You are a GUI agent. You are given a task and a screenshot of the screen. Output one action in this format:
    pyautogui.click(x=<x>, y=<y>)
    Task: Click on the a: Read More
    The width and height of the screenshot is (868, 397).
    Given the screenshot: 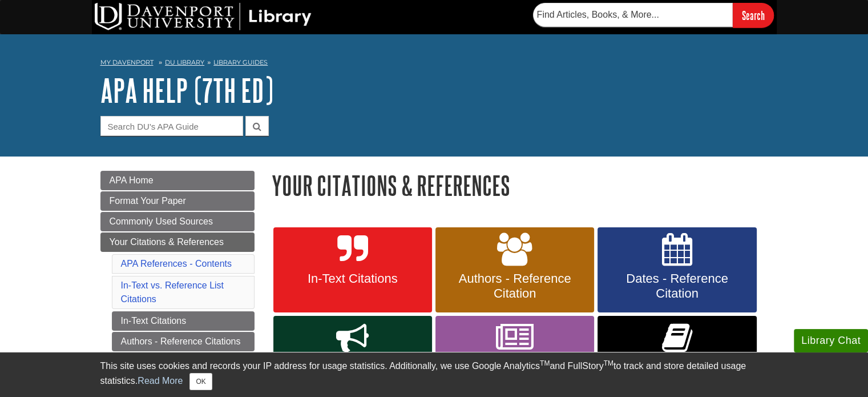 What is the action you would take?
    pyautogui.click(x=160, y=380)
    